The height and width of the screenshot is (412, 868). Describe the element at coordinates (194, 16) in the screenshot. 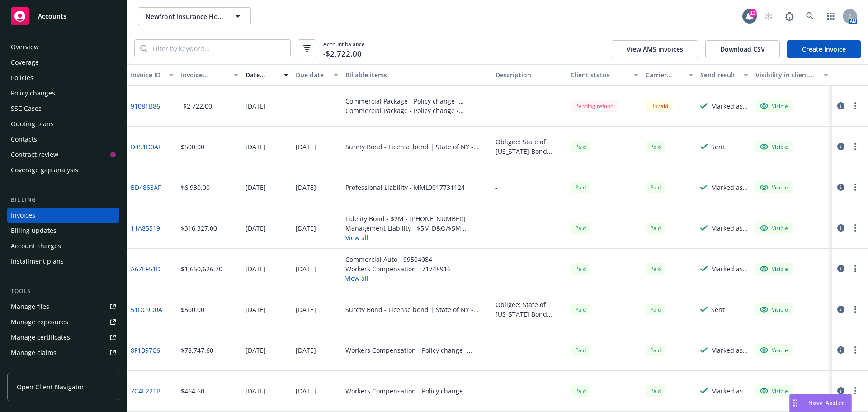

I see `button: Newfront Insurance Holdings, Inc.` at that location.